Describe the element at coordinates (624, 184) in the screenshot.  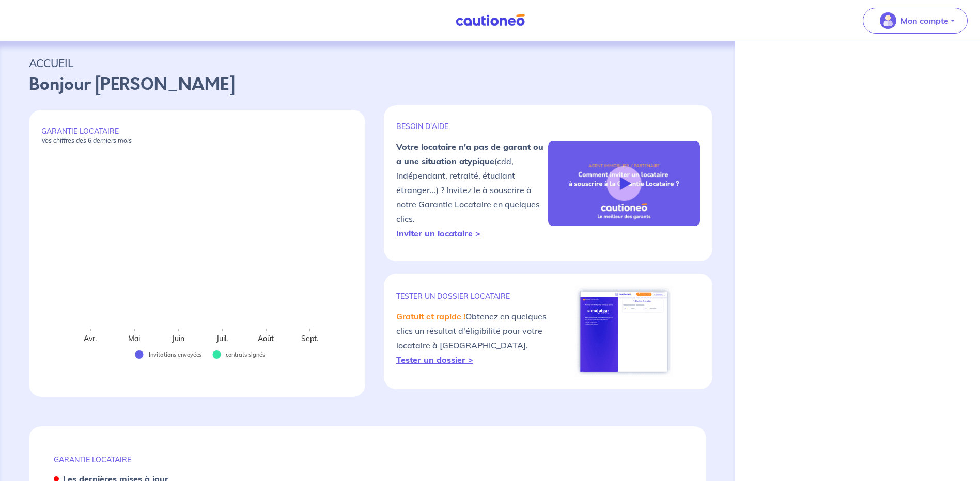
I see `img: video-gli-new-none.jpg` at that location.